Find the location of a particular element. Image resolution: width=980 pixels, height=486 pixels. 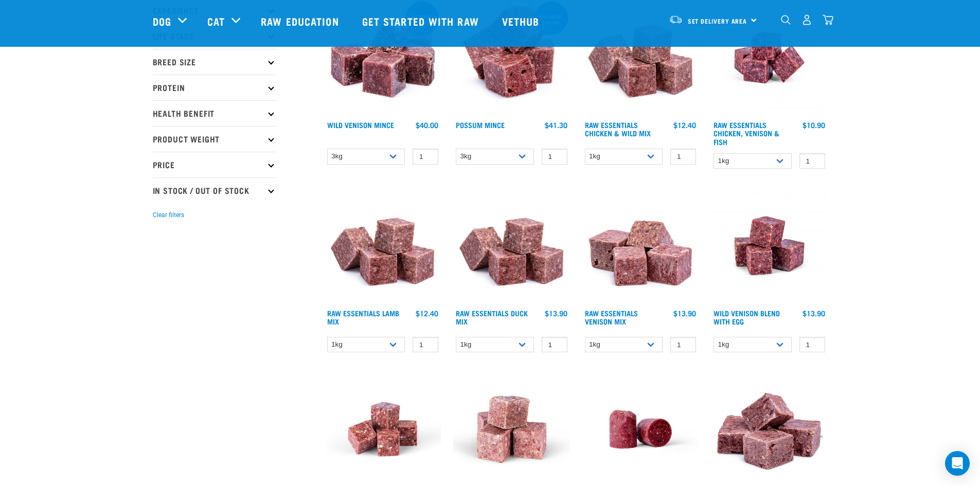

p: Health Benefit is located at coordinates (214, 113).